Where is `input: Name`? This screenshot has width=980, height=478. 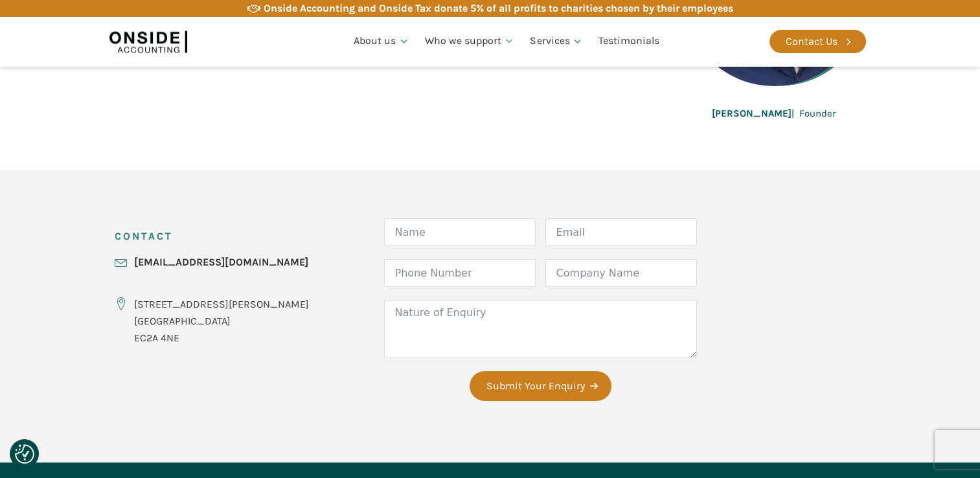
input: Name is located at coordinates (460, 232).